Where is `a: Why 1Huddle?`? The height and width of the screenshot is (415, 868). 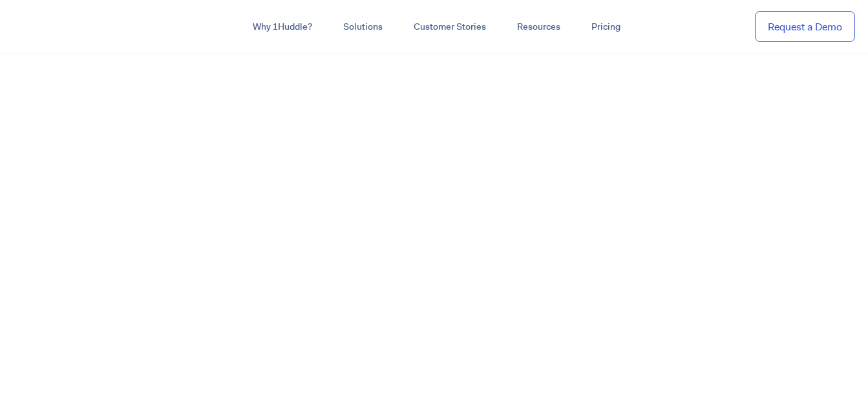
a: Why 1Huddle? is located at coordinates (282, 27).